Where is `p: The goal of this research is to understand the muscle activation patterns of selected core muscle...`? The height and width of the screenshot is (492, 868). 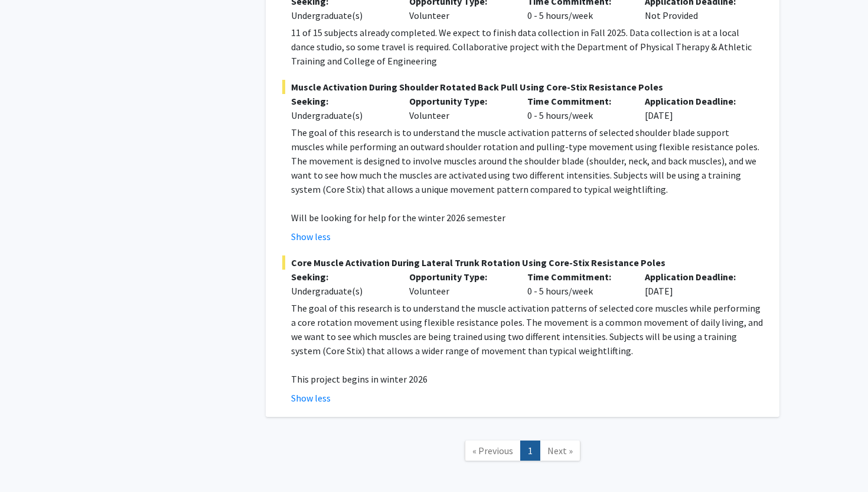 p: The goal of this research is to understand the muscle activation patterns of selected core muscle... is located at coordinates (527, 329).